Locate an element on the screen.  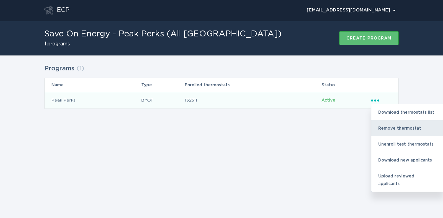
span: Active is located at coordinates (329, 100).